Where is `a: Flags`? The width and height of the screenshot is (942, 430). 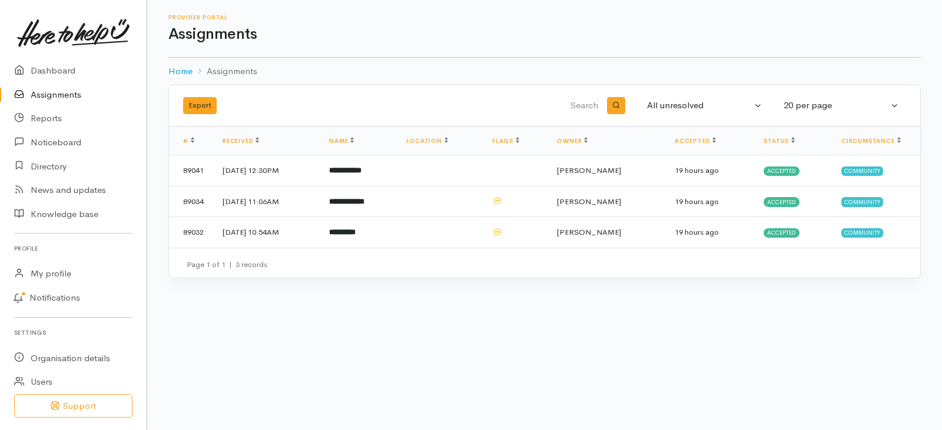
a: Flags is located at coordinates (506, 141).